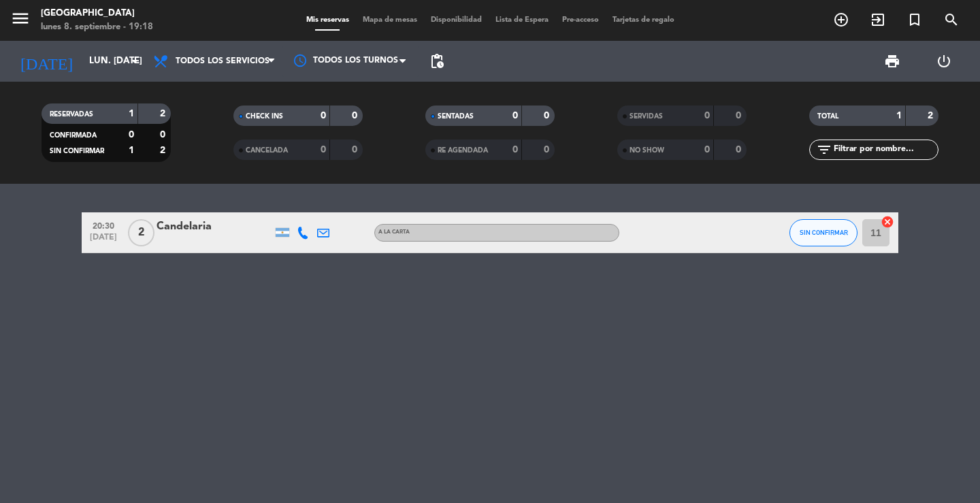 The width and height of the screenshot is (980, 503). Describe the element at coordinates (463, 150) in the screenshot. I see `span: RE AGENDADA` at that location.